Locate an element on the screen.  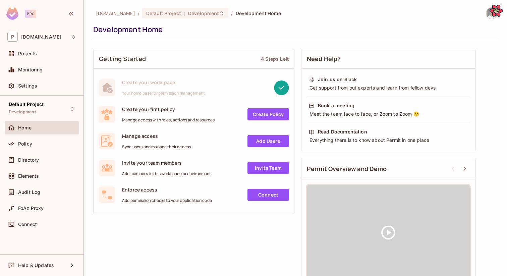
span: Need Help? is located at coordinates (324, 59).